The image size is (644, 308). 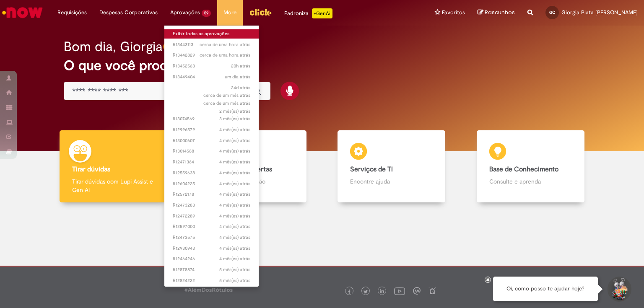 What do you see at coordinates (211, 259) in the screenshot?
I see `span: R12464246` at bounding box center [211, 259].